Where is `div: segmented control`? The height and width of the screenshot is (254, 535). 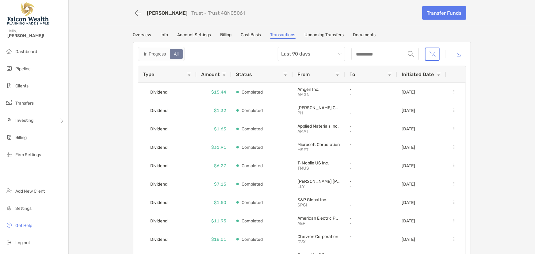 div: segmented control is located at coordinates (161, 54).